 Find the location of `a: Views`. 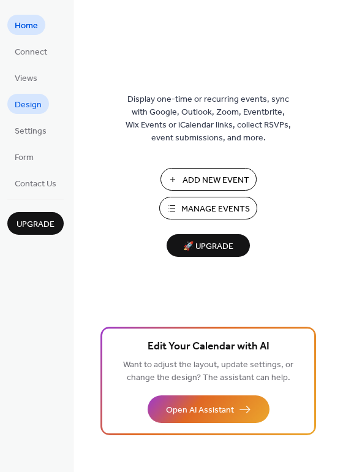

a: Views is located at coordinates (26, 77).